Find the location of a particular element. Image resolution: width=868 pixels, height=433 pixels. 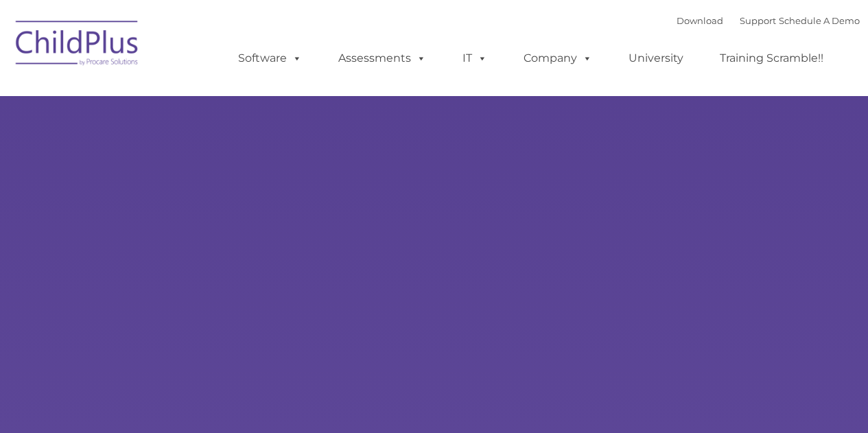

a: Assessments is located at coordinates (382, 58).